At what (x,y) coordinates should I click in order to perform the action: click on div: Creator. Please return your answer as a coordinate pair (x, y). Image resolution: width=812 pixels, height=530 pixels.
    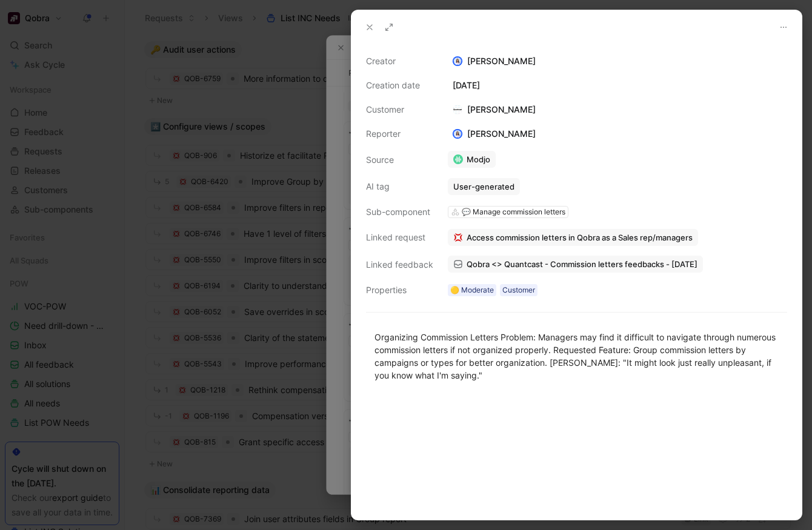
    Looking at the image, I should click on (399, 61).